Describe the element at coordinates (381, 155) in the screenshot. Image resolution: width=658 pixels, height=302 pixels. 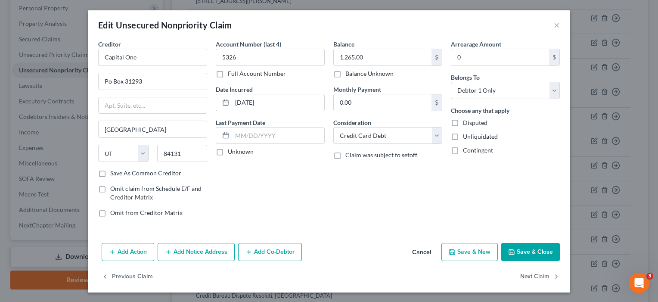
I see `span: Claim was subject to setoff` at that location.